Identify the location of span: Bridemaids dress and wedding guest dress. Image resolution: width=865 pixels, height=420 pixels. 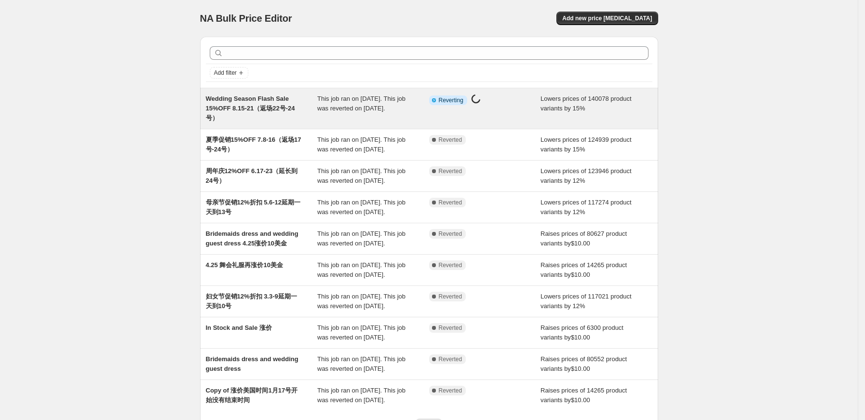
(252, 364).